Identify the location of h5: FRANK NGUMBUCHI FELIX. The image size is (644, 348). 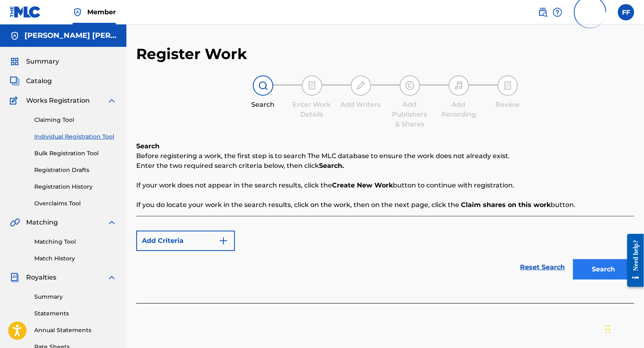
(71, 35).